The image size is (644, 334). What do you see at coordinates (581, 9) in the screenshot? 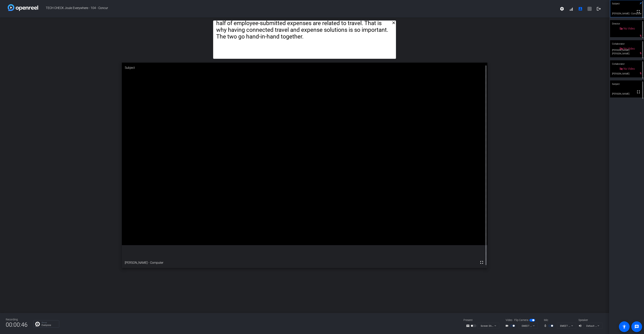
I see `mat-icon: account_box` at bounding box center [581, 9].